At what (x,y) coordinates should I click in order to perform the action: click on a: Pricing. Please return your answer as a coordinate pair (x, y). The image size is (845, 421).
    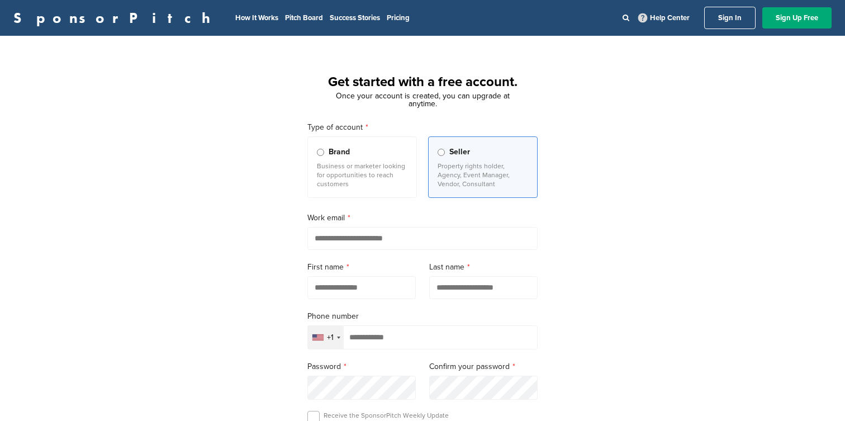
    Looking at the image, I should click on (398, 18).